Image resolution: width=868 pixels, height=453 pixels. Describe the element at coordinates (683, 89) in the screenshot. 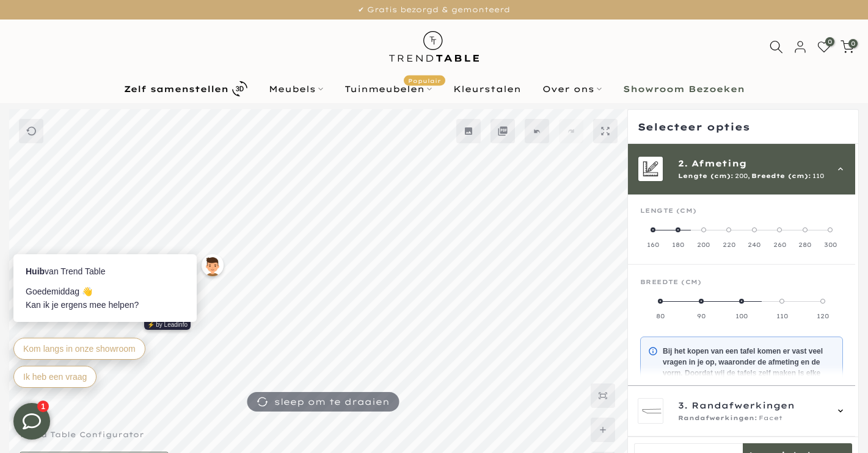

I see `a: Showroom Bezoeken` at that location.